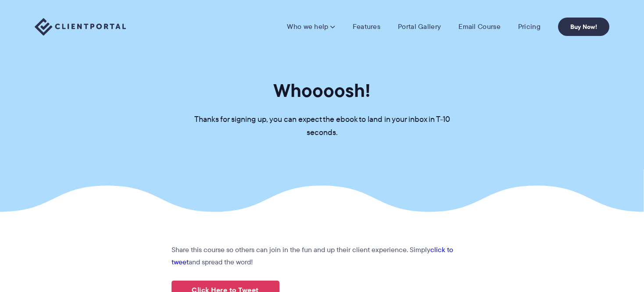 The width and height of the screenshot is (644, 292). What do you see at coordinates (528, 27) in the screenshot?
I see `a: Pricing` at bounding box center [528, 27].